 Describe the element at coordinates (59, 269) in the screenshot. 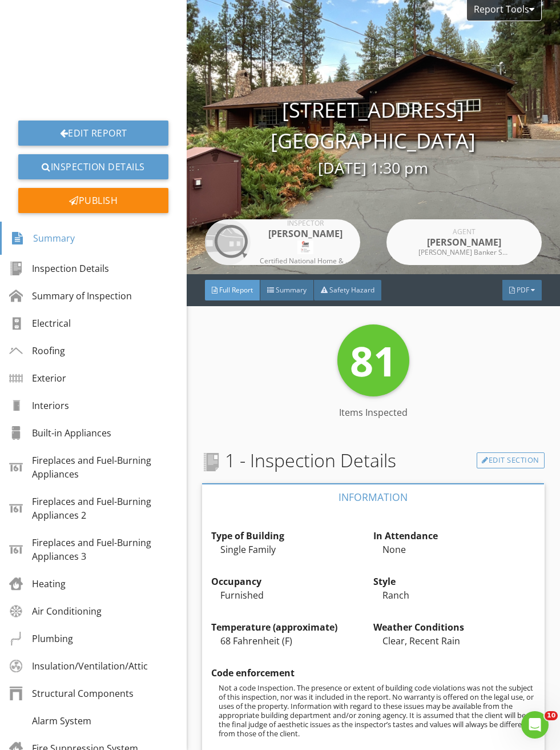

I see `div: Inspection Details` at that location.